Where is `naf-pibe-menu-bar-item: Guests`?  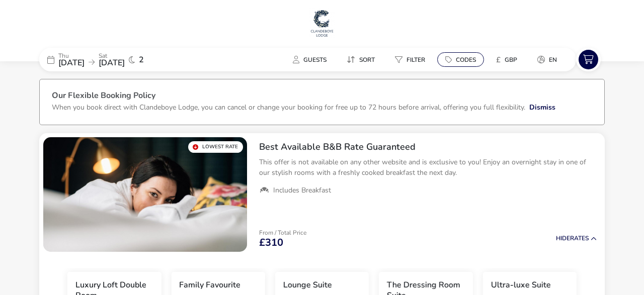 naf-pibe-menu-bar-item: Guests is located at coordinates (311, 59).